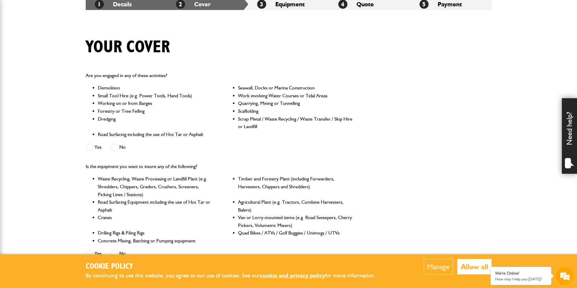  I want to click on div: Need help?, so click(569, 136).